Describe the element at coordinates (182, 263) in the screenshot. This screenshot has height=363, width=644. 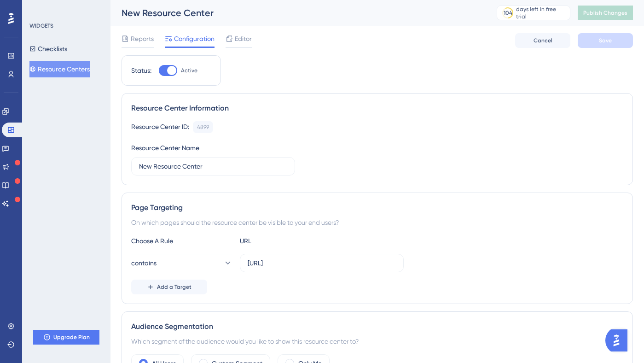
I see `button: contains` at that location.